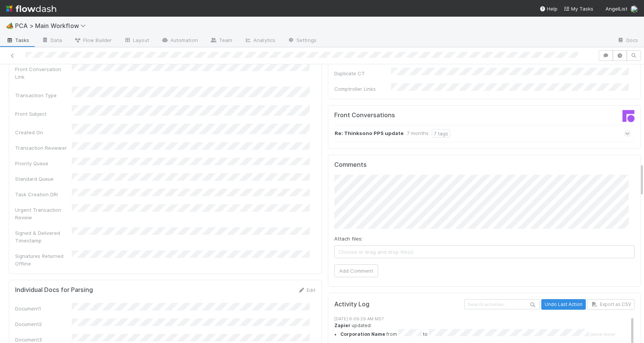  Describe the element at coordinates (369, 133) in the screenshot. I see `strong: Re: Thinksono PPS update` at that location.